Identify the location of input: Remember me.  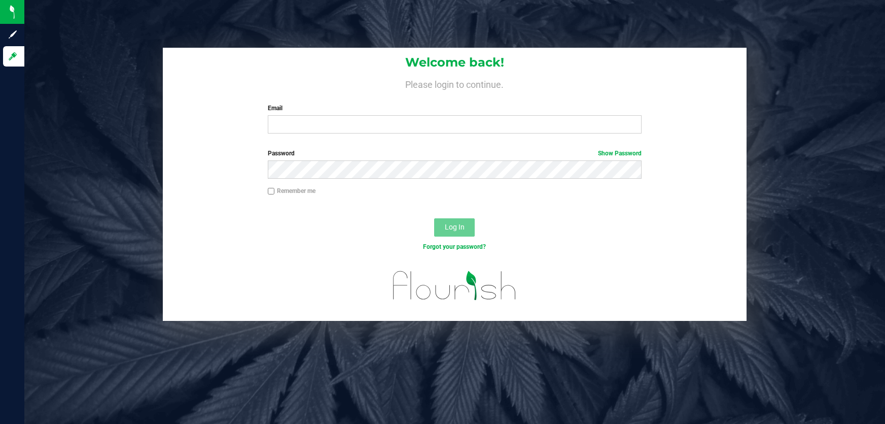
(271, 191).